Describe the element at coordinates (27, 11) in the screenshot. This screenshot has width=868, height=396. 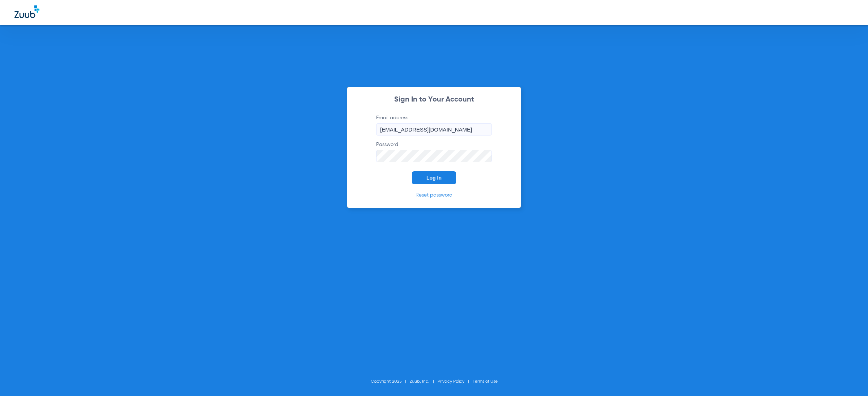
I see `img: Zuub Logo` at that location.